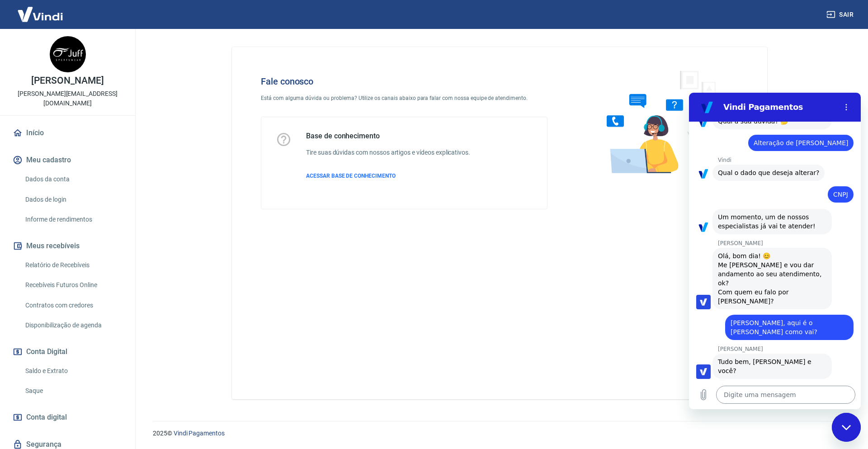 Image resolution: width=868 pixels, height=449 pixels. Describe the element at coordinates (80, 80) in the screenshot. I see `span: Qual o dado que deseja alterar?` at that location.